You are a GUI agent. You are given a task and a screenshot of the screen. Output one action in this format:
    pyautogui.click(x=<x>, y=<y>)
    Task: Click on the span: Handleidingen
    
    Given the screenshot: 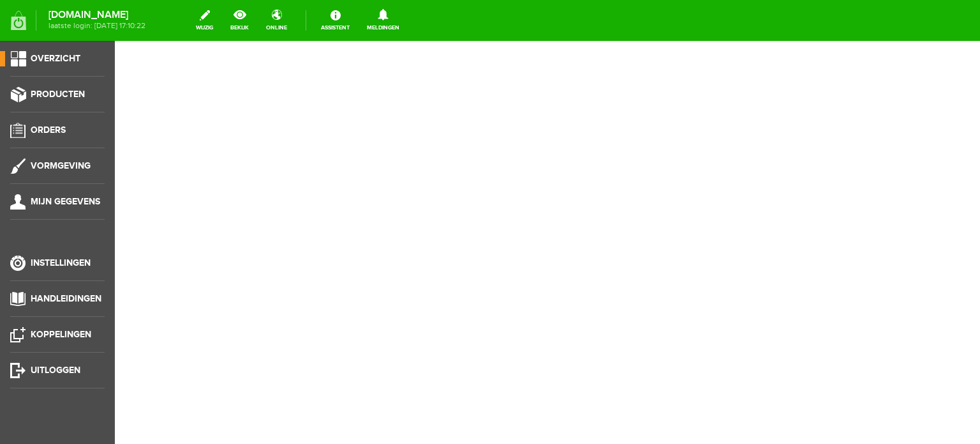 What is the action you would take?
    pyautogui.click(x=66, y=298)
    